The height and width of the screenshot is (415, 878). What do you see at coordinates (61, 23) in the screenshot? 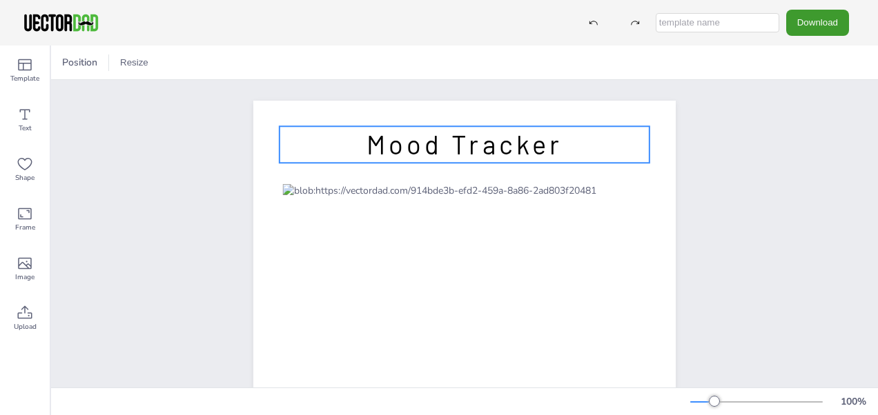
I see `img: VectorDad-1.png` at bounding box center [61, 23].